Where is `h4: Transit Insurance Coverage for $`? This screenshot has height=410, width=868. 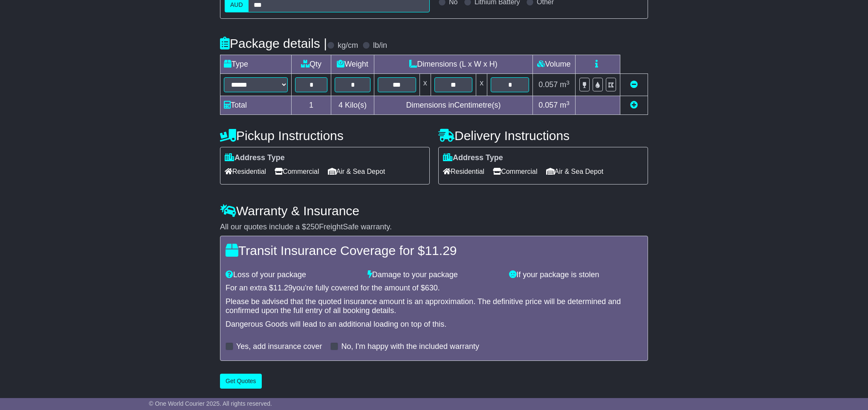
h4: Transit Insurance Coverage for $ is located at coordinates (434, 250).